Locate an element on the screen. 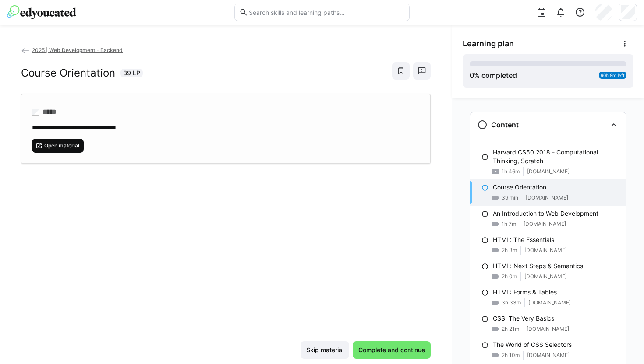  span: 1h 46m is located at coordinates (510, 171).